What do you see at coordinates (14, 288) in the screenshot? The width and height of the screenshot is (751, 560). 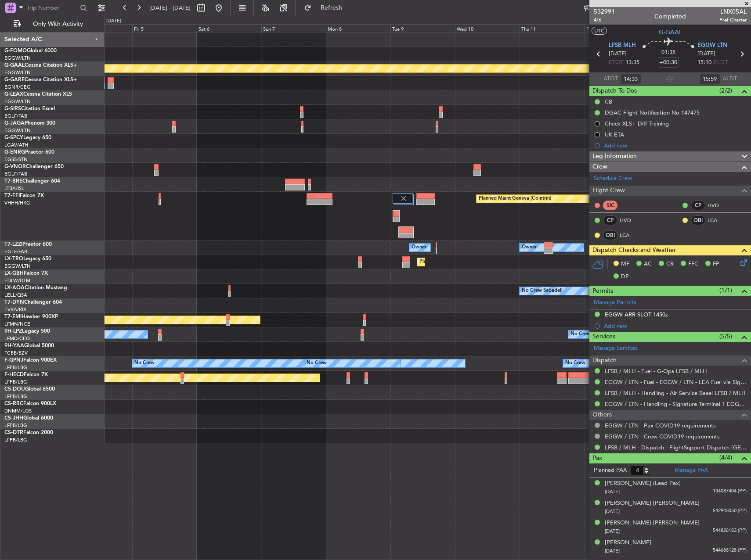 I see `span: LX-AOA` at bounding box center [14, 288].